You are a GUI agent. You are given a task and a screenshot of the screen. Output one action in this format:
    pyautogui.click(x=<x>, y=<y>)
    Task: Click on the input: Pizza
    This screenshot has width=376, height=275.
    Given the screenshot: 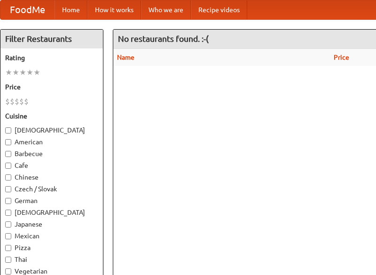 What is the action you would take?
    pyautogui.click(x=8, y=248)
    